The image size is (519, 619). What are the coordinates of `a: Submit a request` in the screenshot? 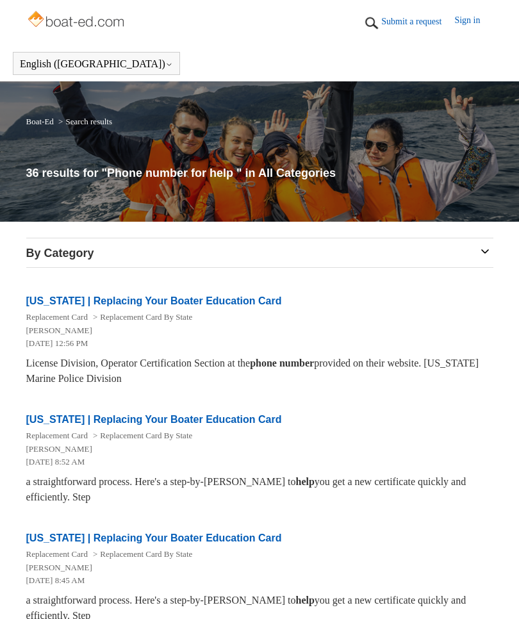 It's located at (418, 21).